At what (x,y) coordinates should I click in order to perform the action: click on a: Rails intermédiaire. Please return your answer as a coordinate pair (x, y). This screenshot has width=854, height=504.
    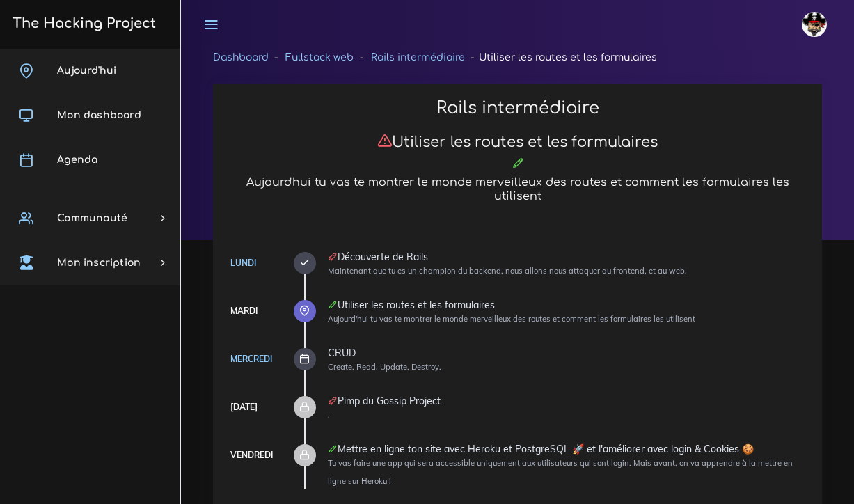
    Looking at the image, I should click on (417, 57).